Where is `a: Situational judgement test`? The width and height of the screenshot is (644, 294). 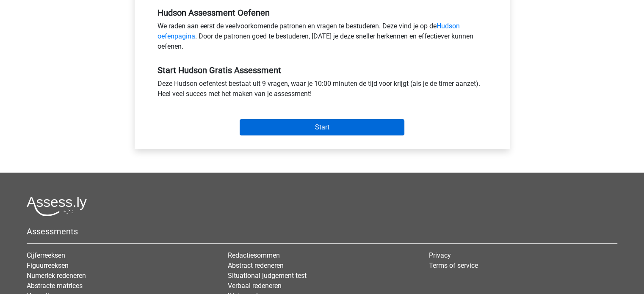
a: Situational judgement test is located at coordinates (267, 275).